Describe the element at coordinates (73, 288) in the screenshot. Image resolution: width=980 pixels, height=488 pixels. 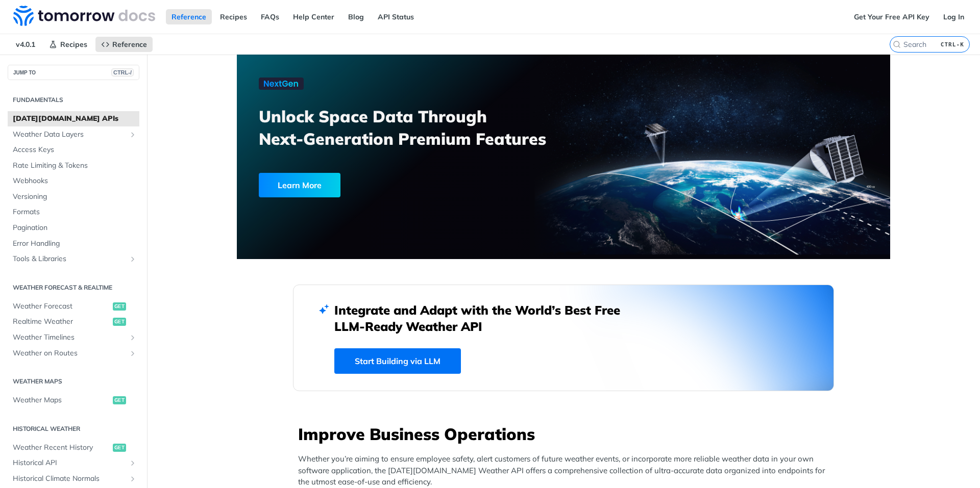
I see `h2: Weather Forecast & realtime` at that location.